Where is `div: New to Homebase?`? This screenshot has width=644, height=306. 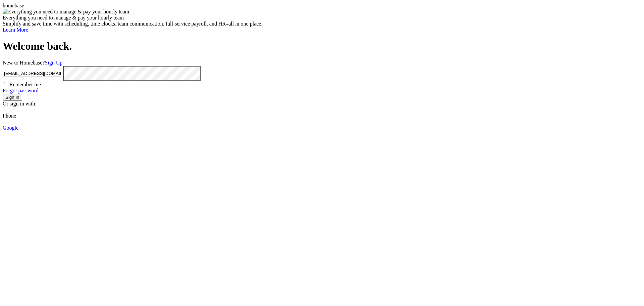
div: New to Homebase? is located at coordinates (322, 63).